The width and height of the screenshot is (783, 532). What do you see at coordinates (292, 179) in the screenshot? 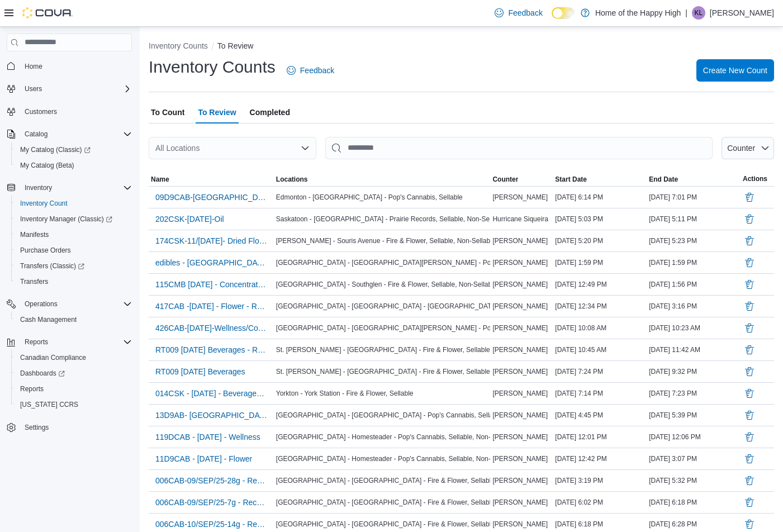
I see `span: Locations` at bounding box center [292, 179].